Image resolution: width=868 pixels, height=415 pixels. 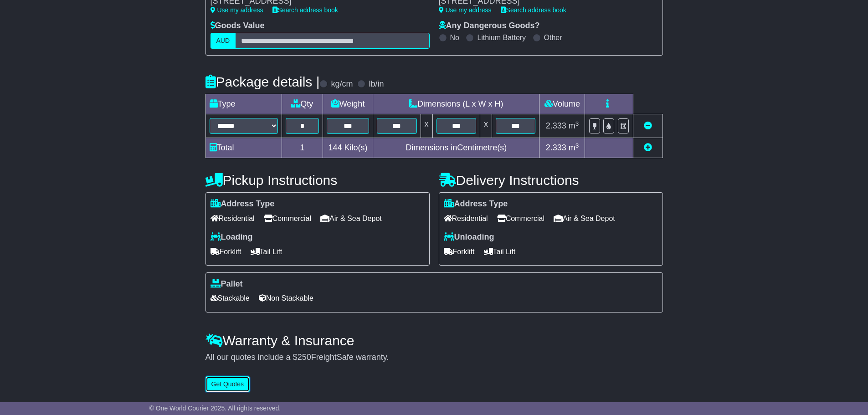 I want to click on td: Total, so click(x=243, y=148).